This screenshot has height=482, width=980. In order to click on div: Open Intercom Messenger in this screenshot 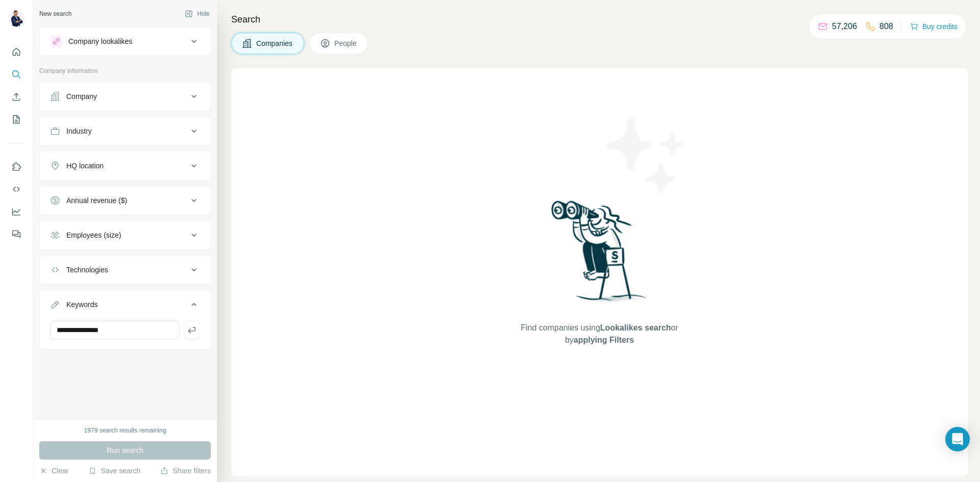, I will do `click(957, 439)`.